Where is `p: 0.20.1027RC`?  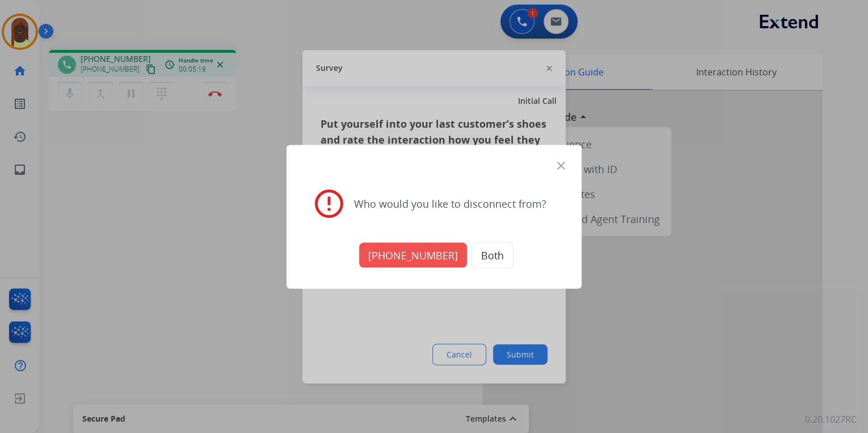 p: 0.20.1027RC is located at coordinates (830, 419).